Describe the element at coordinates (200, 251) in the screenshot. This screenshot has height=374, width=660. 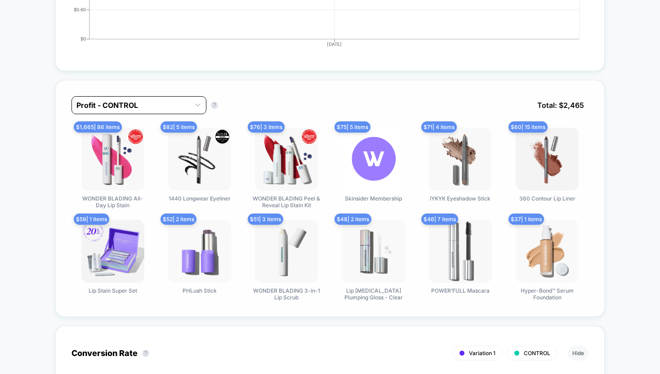
I see `img: PHLush Stick` at that location.